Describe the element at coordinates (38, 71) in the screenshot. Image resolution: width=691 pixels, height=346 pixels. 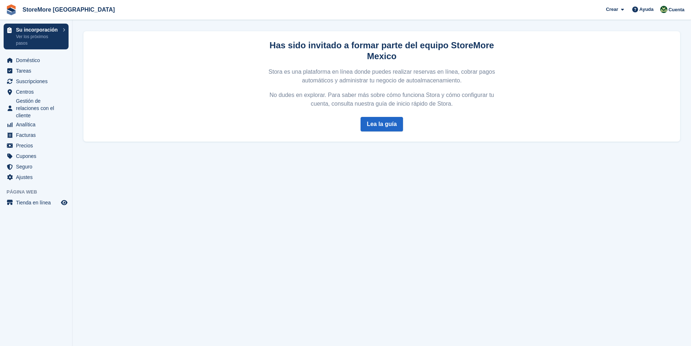
I see `span: Tareas` at that location.